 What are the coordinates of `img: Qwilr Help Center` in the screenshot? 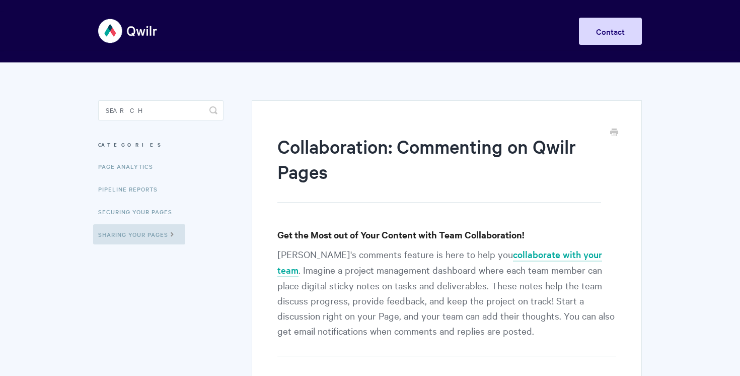 It's located at (128, 31).